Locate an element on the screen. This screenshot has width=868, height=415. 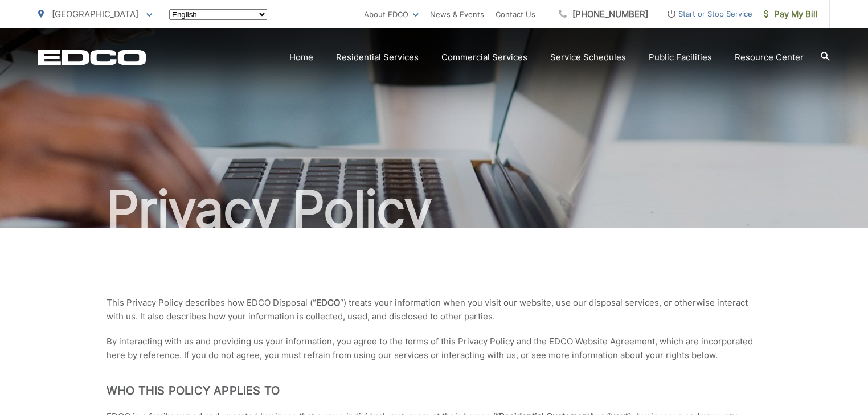
a: Public Facilities is located at coordinates (680, 58).